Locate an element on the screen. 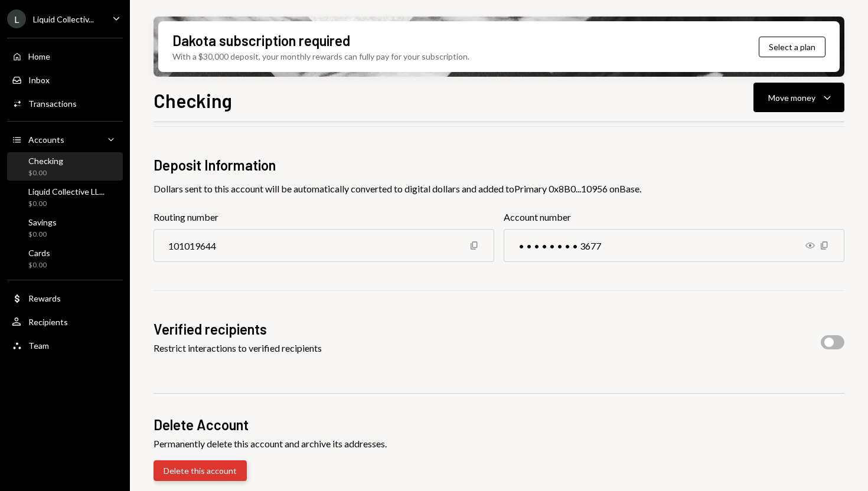 The height and width of the screenshot is (491, 868). div: Rewards is located at coordinates (44, 298).